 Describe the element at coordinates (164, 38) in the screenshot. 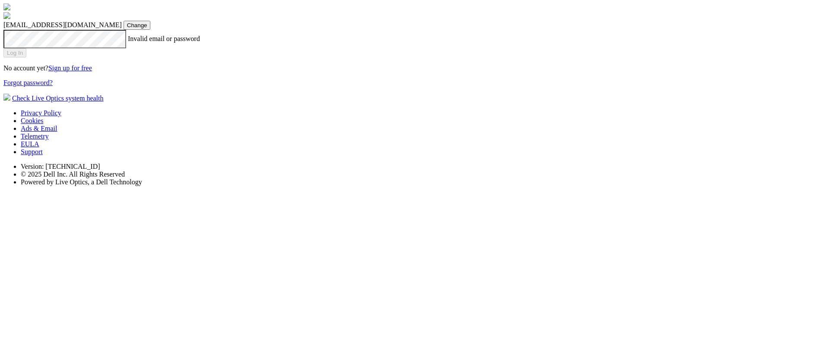

I see `span: Invalid email or password` at that location.